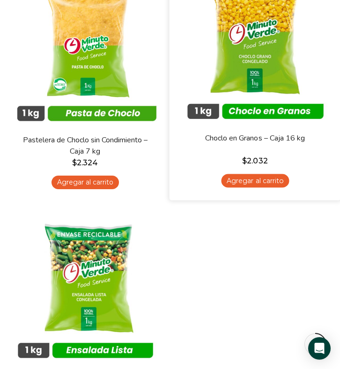 The height and width of the screenshot is (369, 340). I want to click on a: Choclo en Granos – Caja 16 kg, so click(255, 138).